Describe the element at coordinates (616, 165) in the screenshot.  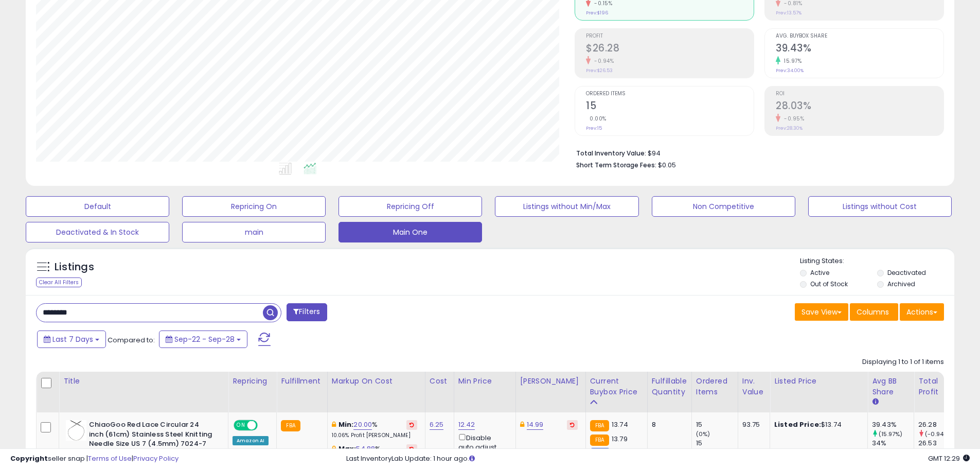
I see `b: Short Term Storage Fees:` at that location.